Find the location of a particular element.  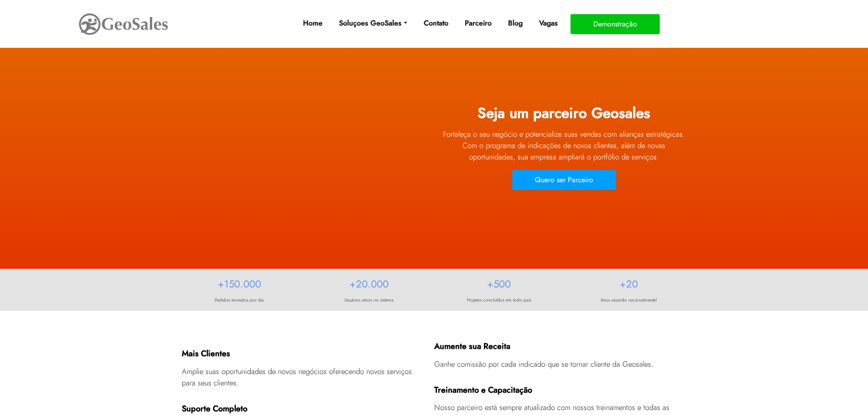

h2: +20.000 is located at coordinates (369, 286).